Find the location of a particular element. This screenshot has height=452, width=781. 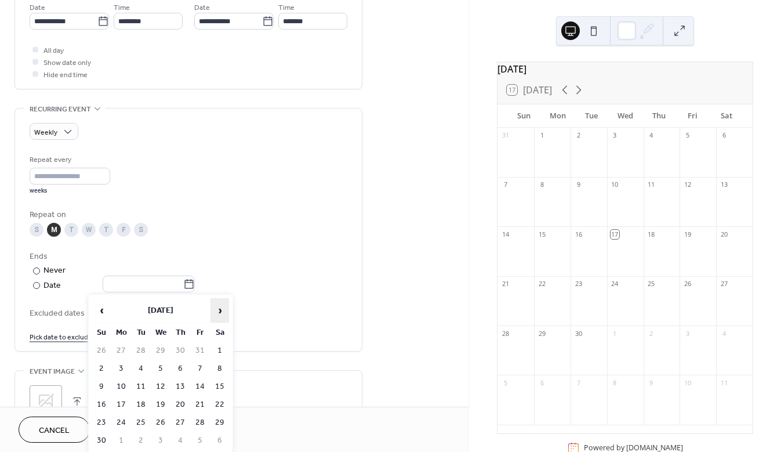

div: Tue is located at coordinates (591, 116).